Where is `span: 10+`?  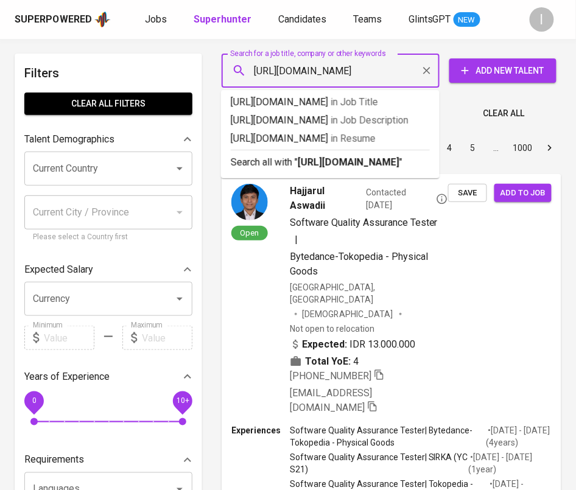 span: 10+ is located at coordinates (182, 401).